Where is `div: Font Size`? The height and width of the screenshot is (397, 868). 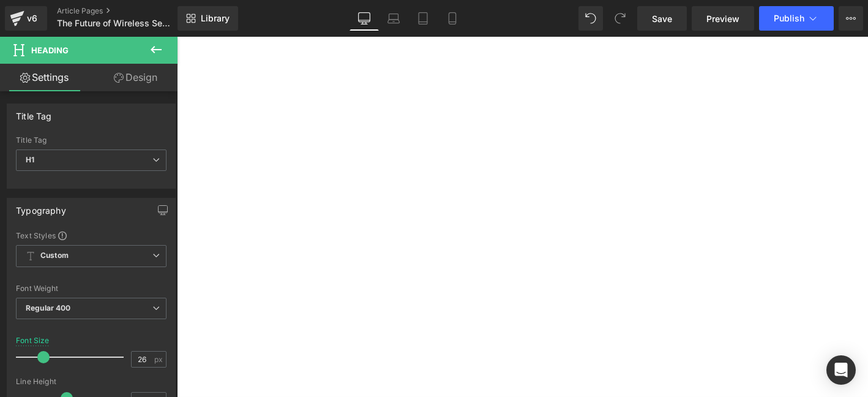
div: Font Size is located at coordinates (32, 341).